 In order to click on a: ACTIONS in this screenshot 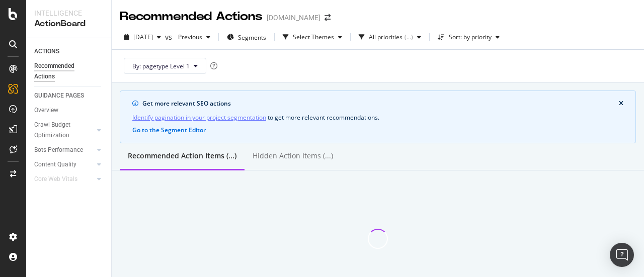, I will do `click(69, 51)`.